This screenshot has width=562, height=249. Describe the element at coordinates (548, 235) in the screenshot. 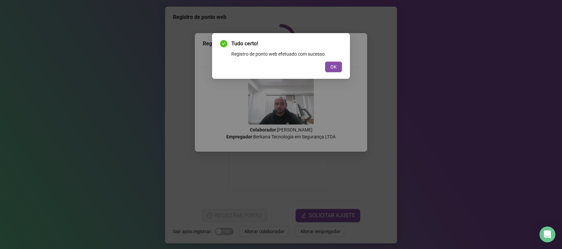

I see `div: Open Intercom Messenger` at that location.